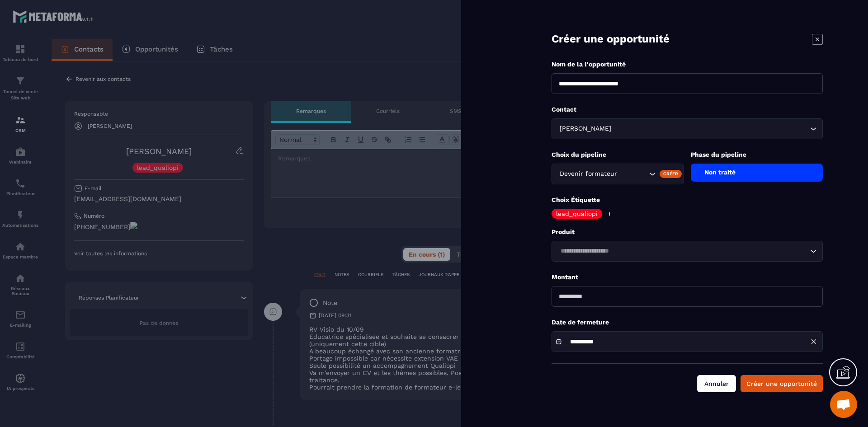 The height and width of the screenshot is (427, 868). I want to click on p: Montant, so click(687, 277).